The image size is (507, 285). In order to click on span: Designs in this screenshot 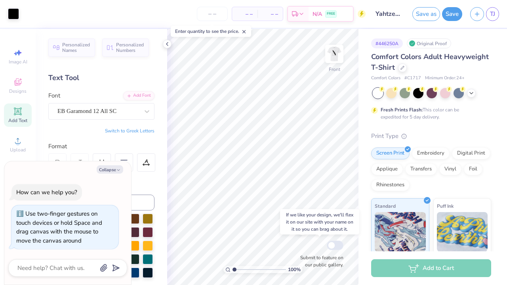, I will do `click(18, 91)`.